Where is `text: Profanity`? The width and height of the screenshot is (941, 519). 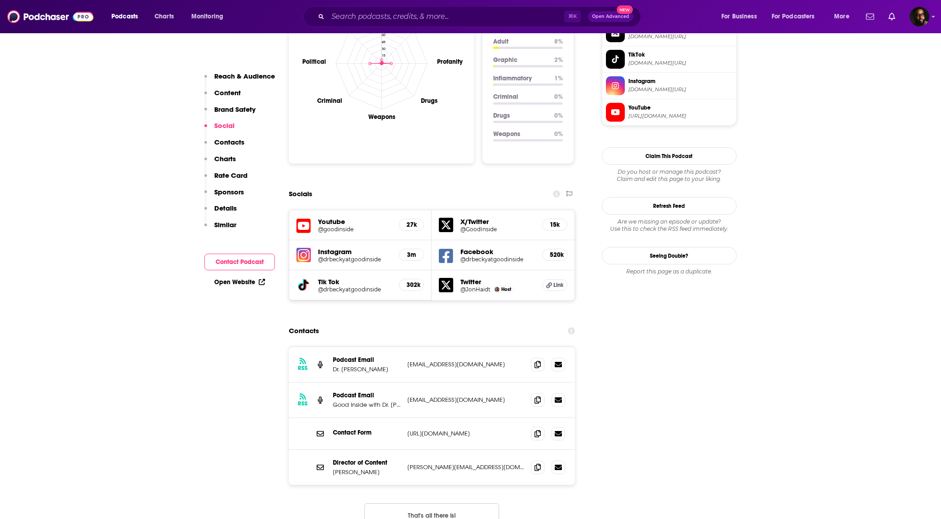
text: Profanity is located at coordinates (450, 61).